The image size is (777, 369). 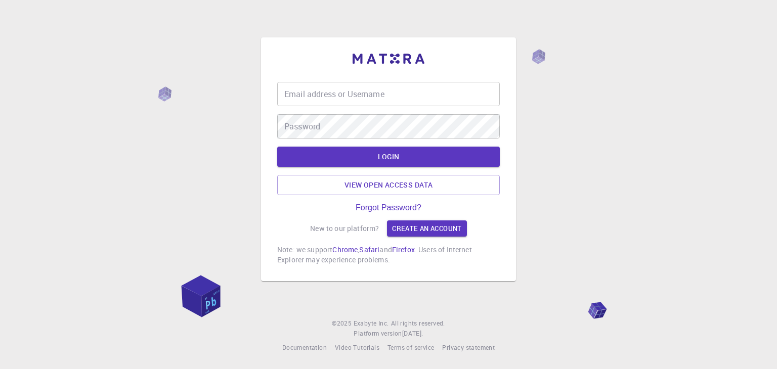 What do you see at coordinates (468, 347) in the screenshot?
I see `span: Privacy statement` at bounding box center [468, 347].